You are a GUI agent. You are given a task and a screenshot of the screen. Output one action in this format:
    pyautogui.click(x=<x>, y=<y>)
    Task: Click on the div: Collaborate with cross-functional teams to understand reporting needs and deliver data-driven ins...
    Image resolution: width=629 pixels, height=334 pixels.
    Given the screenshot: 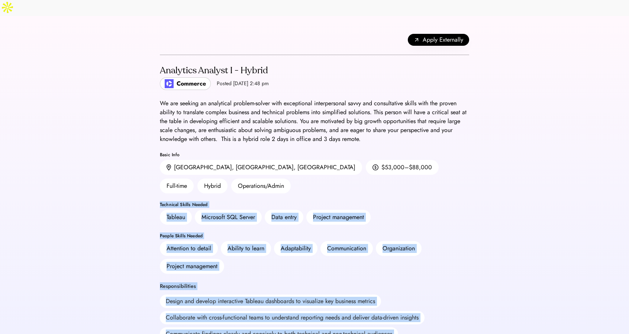 What is the action you would take?
    pyautogui.click(x=292, y=317)
    